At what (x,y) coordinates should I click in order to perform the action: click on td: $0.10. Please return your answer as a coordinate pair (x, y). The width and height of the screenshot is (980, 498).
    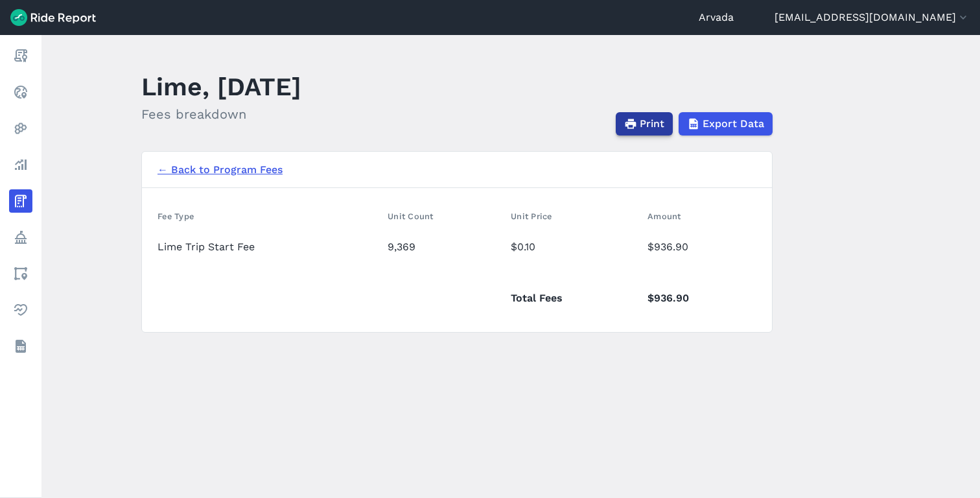
    Looking at the image, I should click on (574, 246).